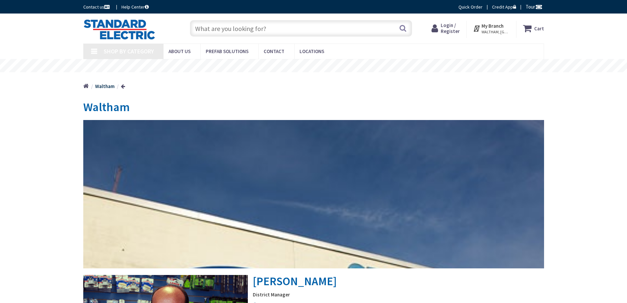  I want to click on img: Standard Electric, so click(119, 29).